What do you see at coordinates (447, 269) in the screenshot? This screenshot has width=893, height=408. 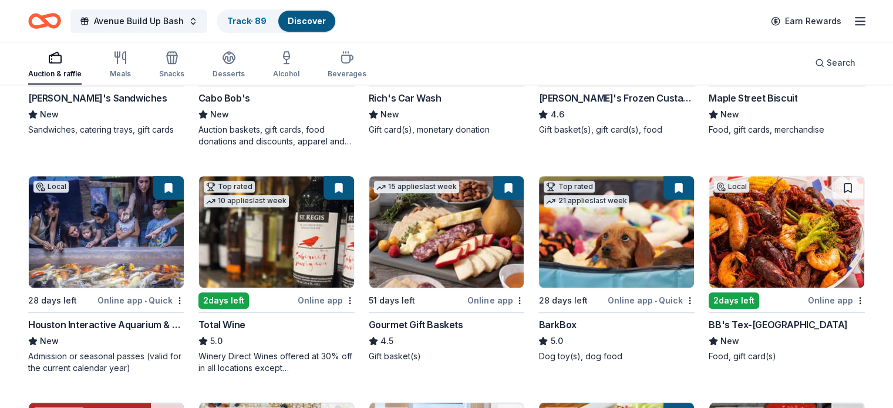 I see `a: Image for Gourmet Gift Baskets15 applieslast week51 days leftOnline appGourmet Gift Baskets4.5Gif...` at bounding box center [447, 269].